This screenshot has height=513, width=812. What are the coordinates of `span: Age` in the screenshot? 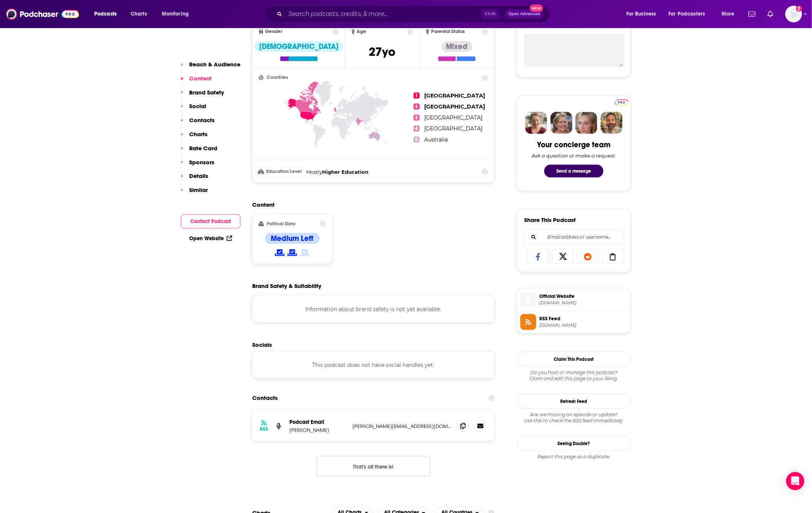 It's located at (361, 32).